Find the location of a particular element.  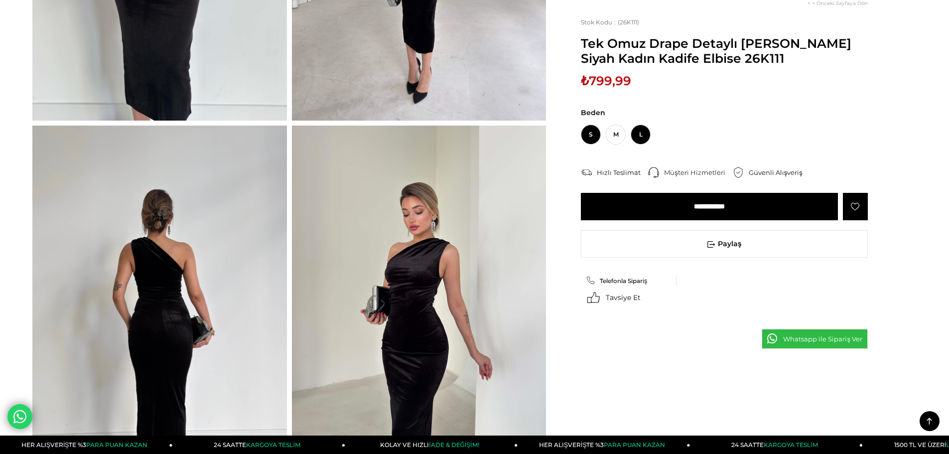

a: Favorilere Ekle is located at coordinates (856, 206).